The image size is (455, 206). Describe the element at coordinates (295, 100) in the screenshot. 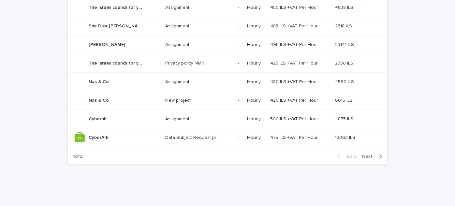

I see `p: 420 ILS +VAT Per Hour` at that location.